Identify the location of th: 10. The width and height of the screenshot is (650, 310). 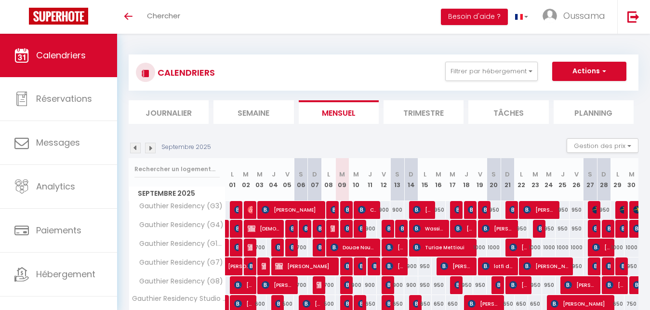
(356, 179).